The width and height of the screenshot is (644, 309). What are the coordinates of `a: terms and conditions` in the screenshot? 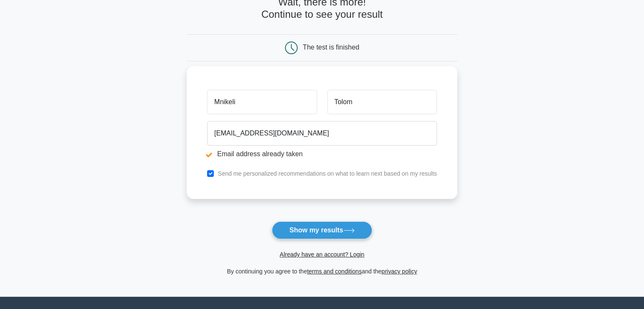 It's located at (334, 271).